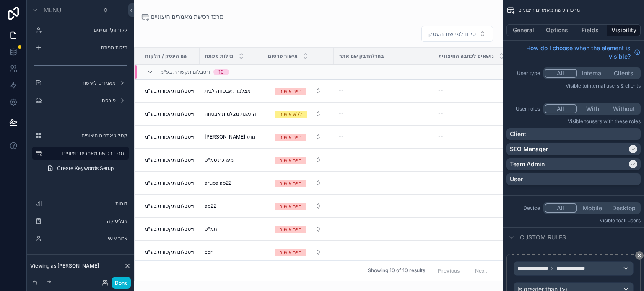 The image size is (644, 291). What do you see at coordinates (592, 208) in the screenshot?
I see `button: Mobile` at bounding box center [592, 208].